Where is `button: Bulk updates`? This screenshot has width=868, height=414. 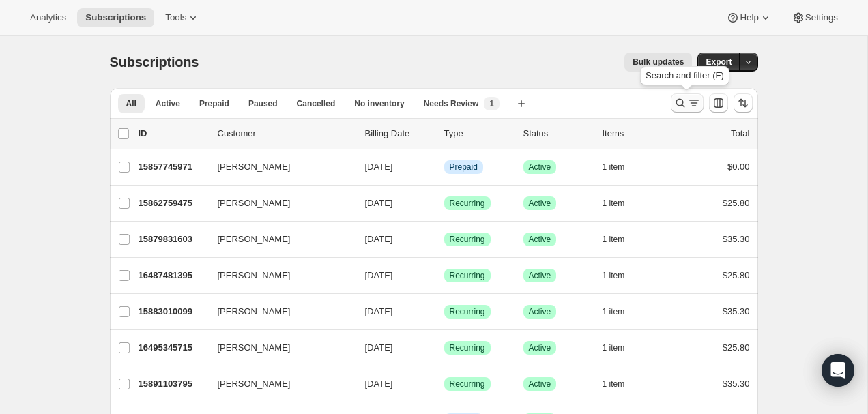 button: Bulk updates is located at coordinates (658, 62).